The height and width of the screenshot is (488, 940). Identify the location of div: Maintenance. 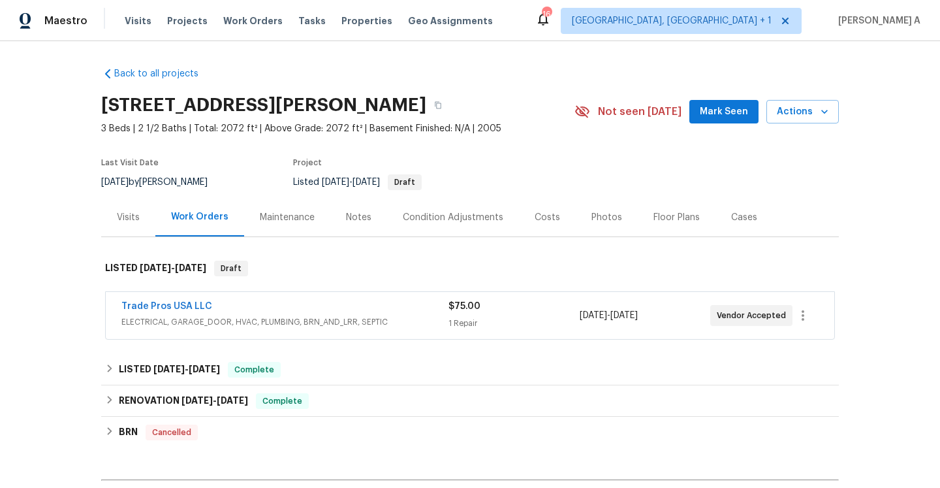
(287, 217).